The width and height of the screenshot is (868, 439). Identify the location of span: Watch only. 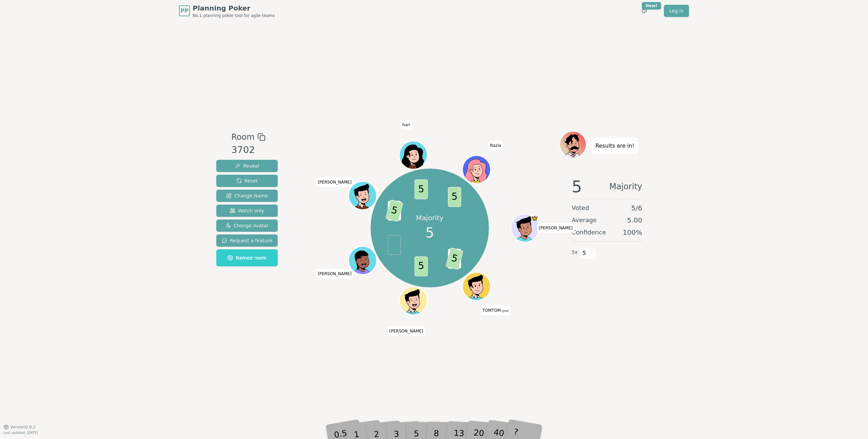
(247, 210).